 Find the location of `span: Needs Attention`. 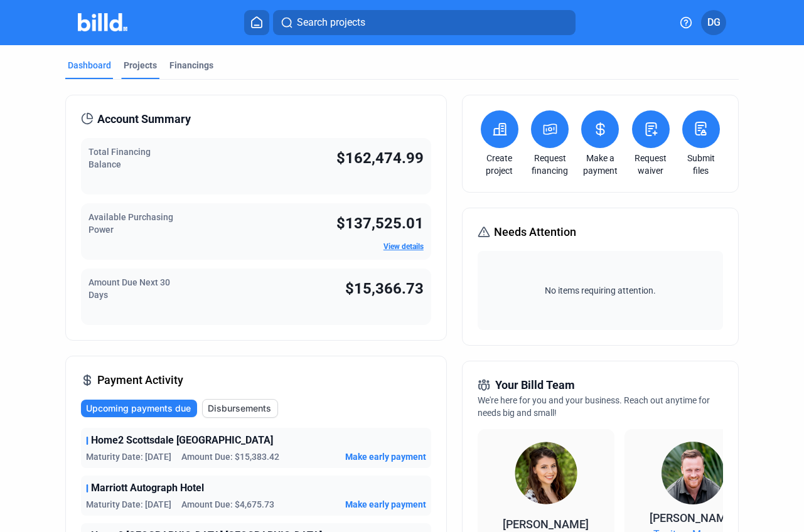

span: Needs Attention is located at coordinates (535, 232).